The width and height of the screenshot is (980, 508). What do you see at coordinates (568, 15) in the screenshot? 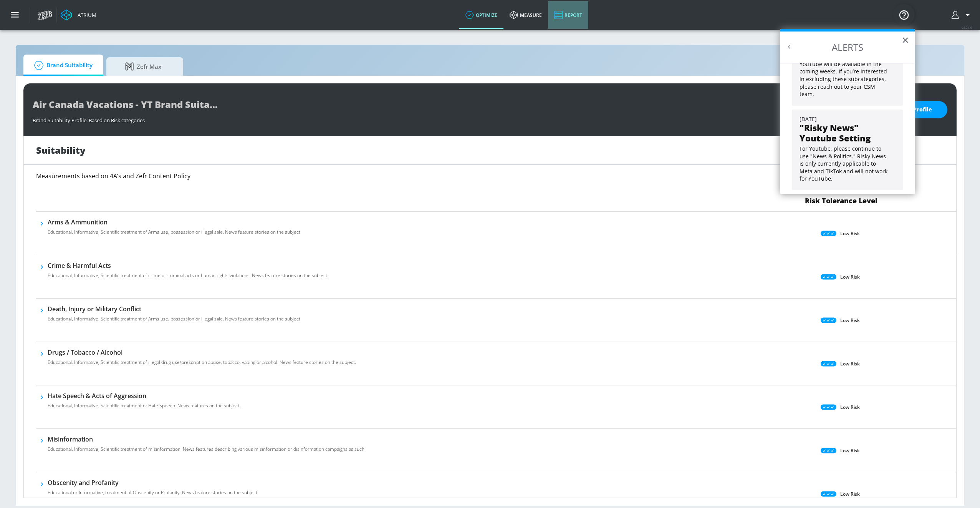
I see `a: Report` at bounding box center [568, 15].